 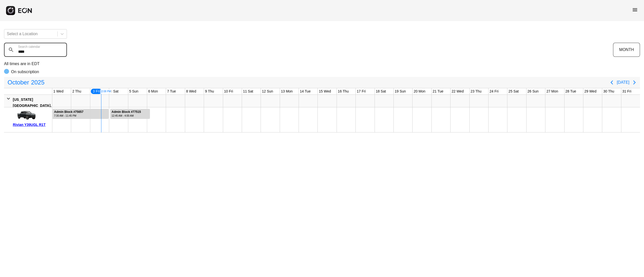 What do you see at coordinates (267, 91) in the screenshot?
I see `div: 12 Sun` at bounding box center [267, 91].